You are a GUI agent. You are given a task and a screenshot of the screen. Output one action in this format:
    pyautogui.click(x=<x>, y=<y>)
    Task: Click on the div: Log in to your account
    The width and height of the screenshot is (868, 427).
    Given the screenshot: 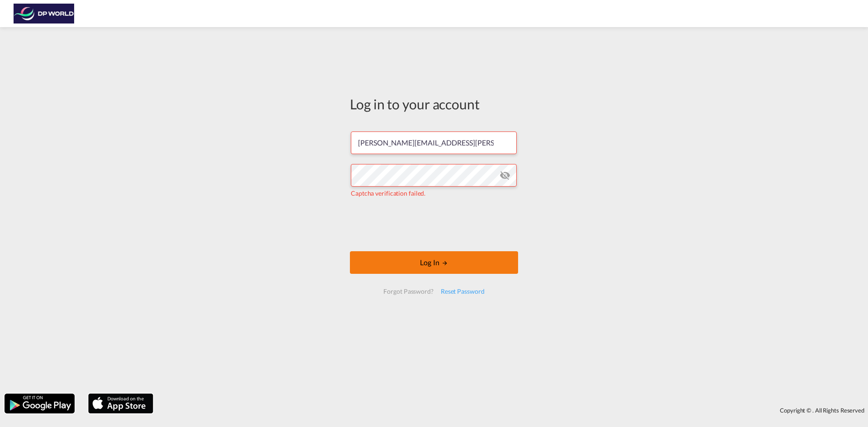 What is the action you would take?
    pyautogui.click(x=434, y=104)
    